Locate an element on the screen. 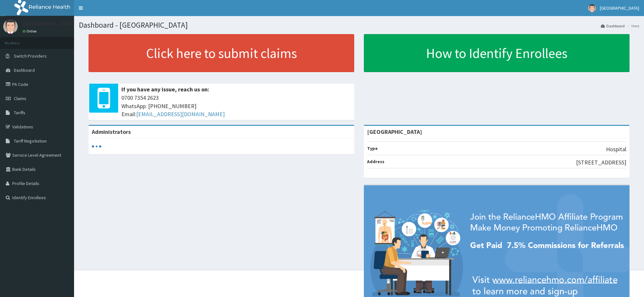  svg: audio-loading is located at coordinates (97, 147).